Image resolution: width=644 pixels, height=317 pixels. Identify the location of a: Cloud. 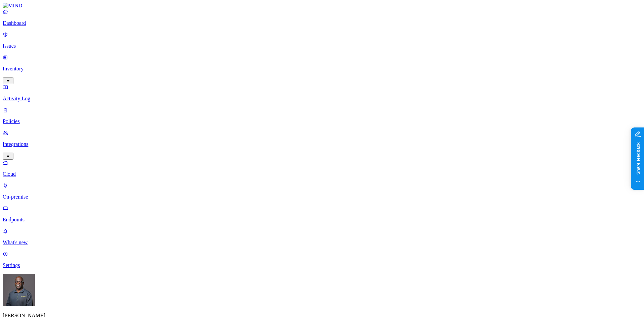
(322, 169).